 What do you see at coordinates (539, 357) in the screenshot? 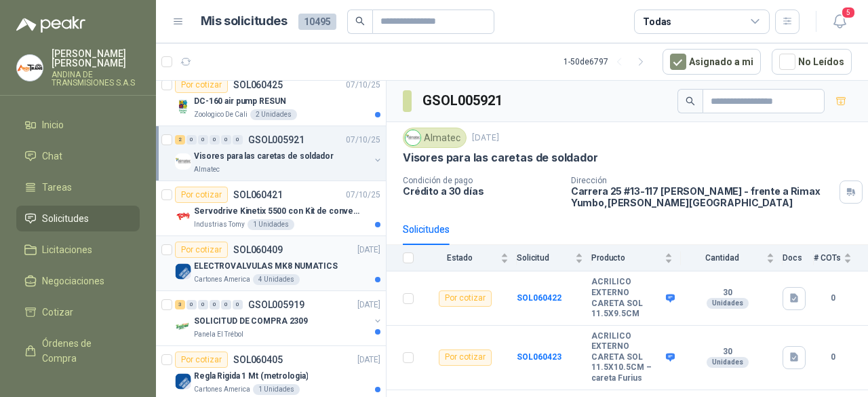
I see `a: SOL060423` at bounding box center [539, 357].